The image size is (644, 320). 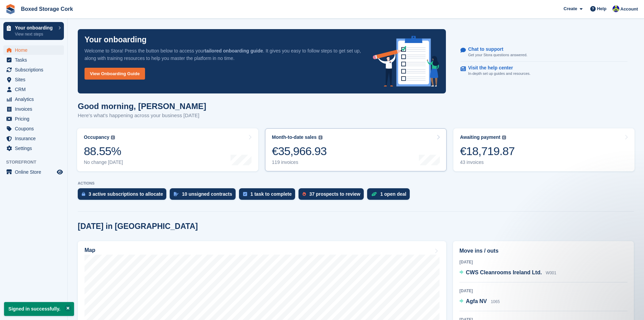 I want to click on a: Month-to-date sales €35,966.93 119 invoices, so click(x=356, y=149).